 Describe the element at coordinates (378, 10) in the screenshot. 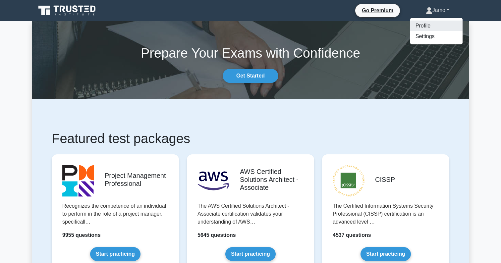

I see `a: Go Premium` at that location.